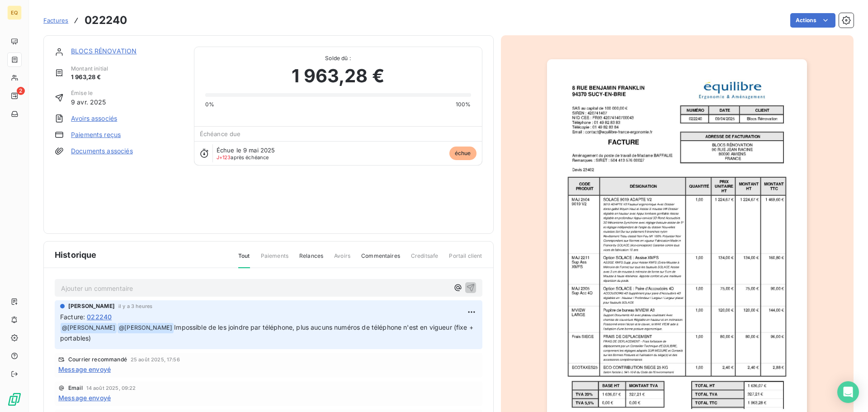 The width and height of the screenshot is (868, 412). Describe the element at coordinates (220, 134) in the screenshot. I see `span: Échéance due` at that location.